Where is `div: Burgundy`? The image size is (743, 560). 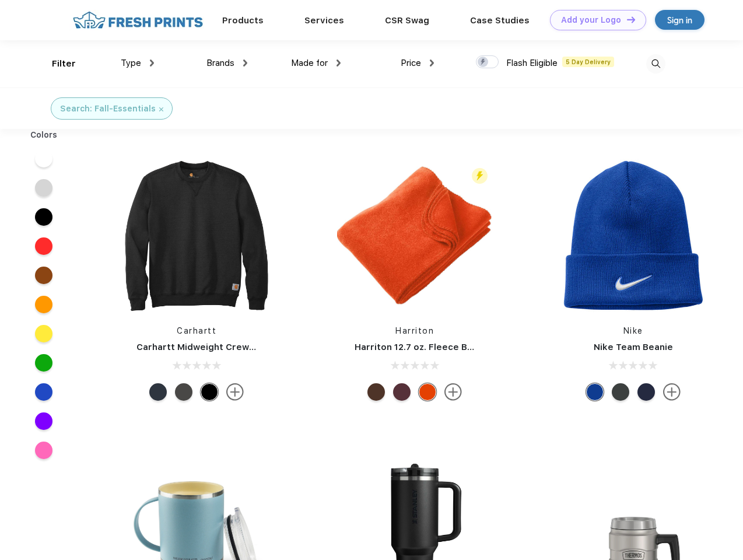 div: Burgundy is located at coordinates (402, 392).